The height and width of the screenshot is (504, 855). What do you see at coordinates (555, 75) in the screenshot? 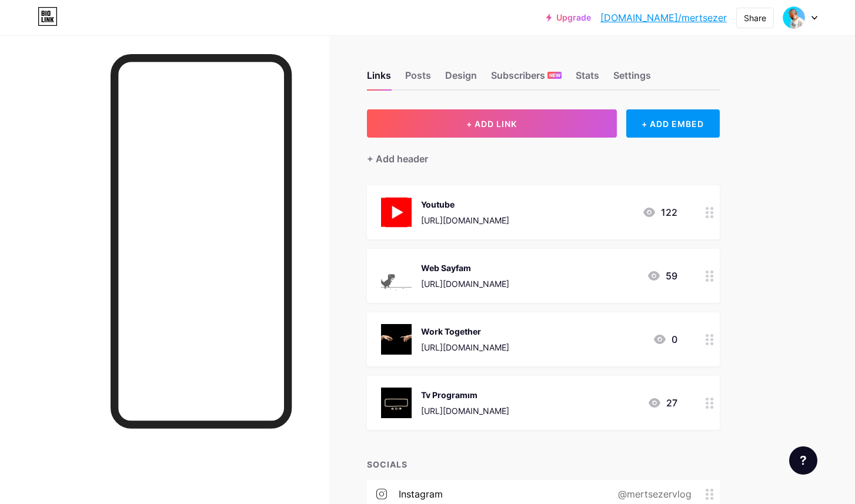
I see `span: NEW` at bounding box center [555, 75].